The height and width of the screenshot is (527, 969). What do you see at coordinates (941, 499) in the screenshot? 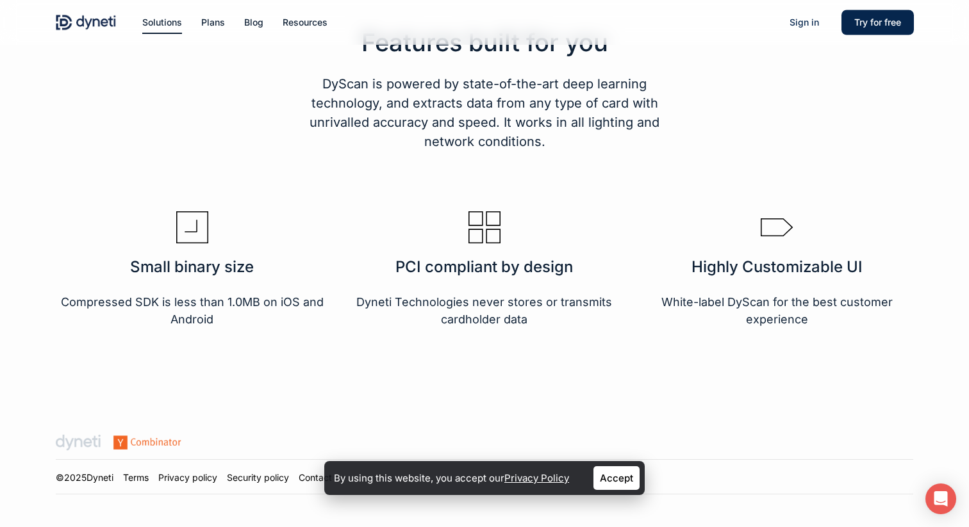
I see `div: Open Intercom Messenger` at bounding box center [941, 499].